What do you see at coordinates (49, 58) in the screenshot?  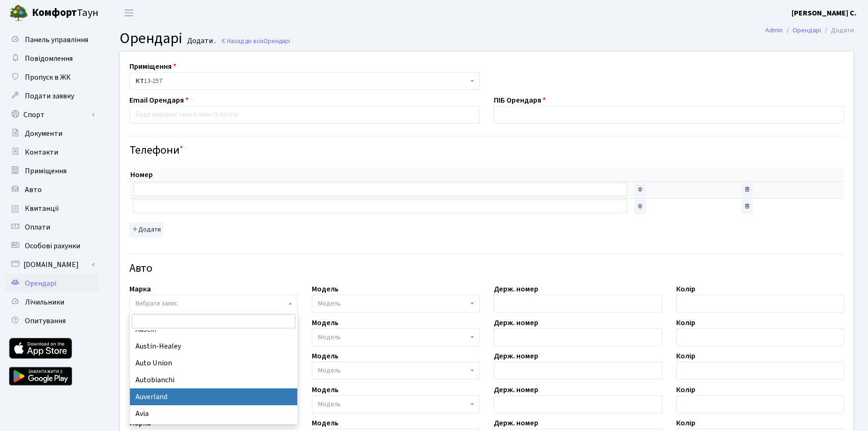 I see `span: Повідомлення` at bounding box center [49, 58].